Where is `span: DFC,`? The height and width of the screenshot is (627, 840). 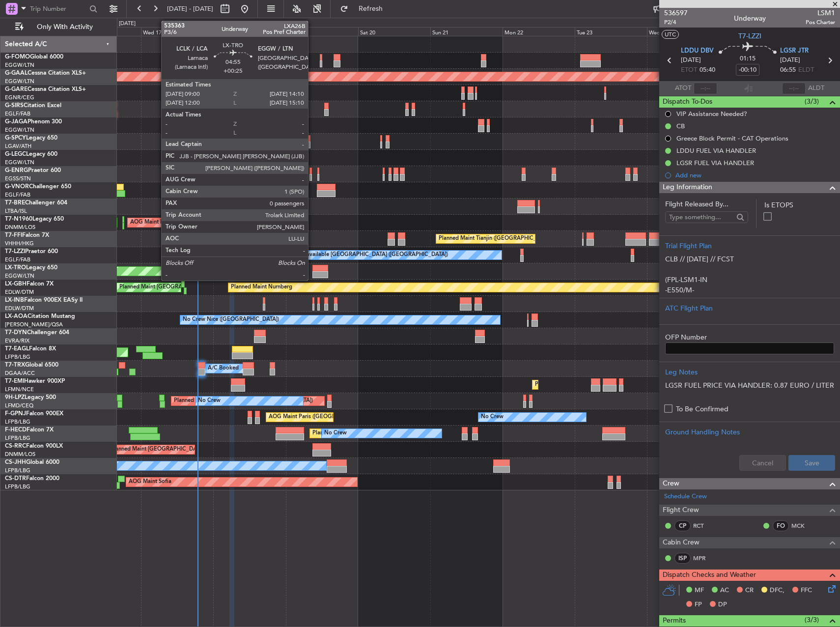 span: DFC, is located at coordinates (777, 590).